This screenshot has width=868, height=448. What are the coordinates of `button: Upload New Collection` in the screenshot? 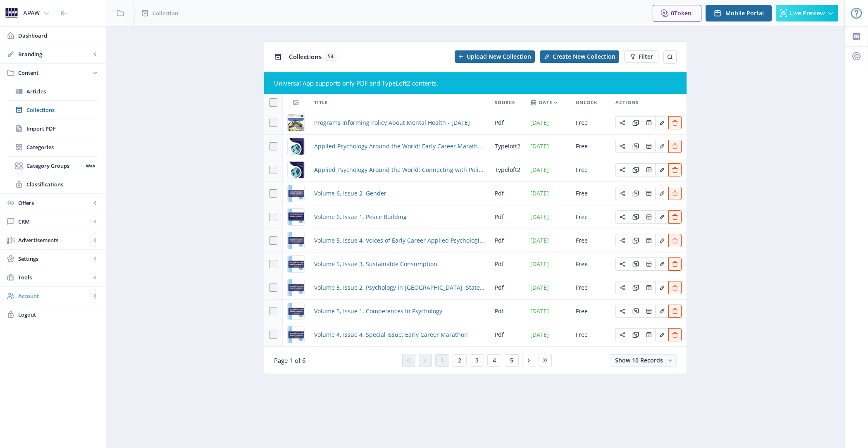 It's located at (495, 56).